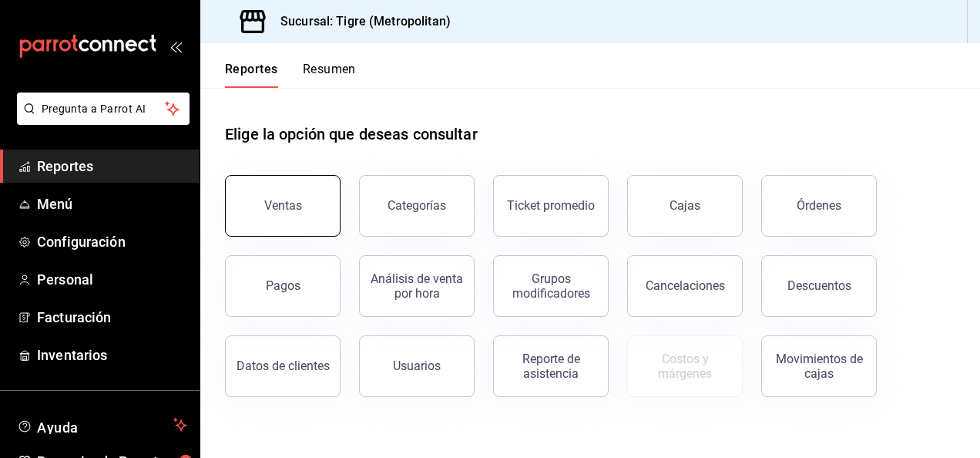 The height and width of the screenshot is (458, 980). I want to click on a: Pregunta a Parrot AI, so click(100, 119).